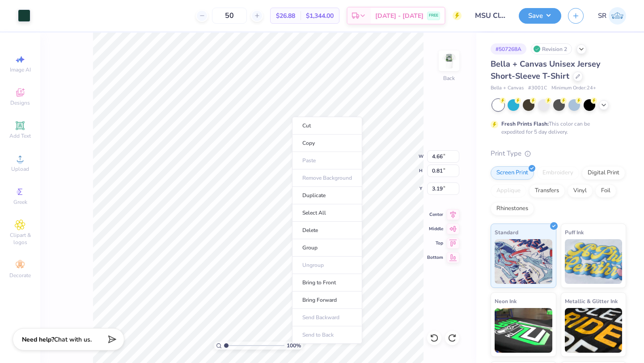 This screenshot has width=644, height=363. What do you see at coordinates (580, 191) in the screenshot?
I see `div: Vinyl` at bounding box center [580, 191].